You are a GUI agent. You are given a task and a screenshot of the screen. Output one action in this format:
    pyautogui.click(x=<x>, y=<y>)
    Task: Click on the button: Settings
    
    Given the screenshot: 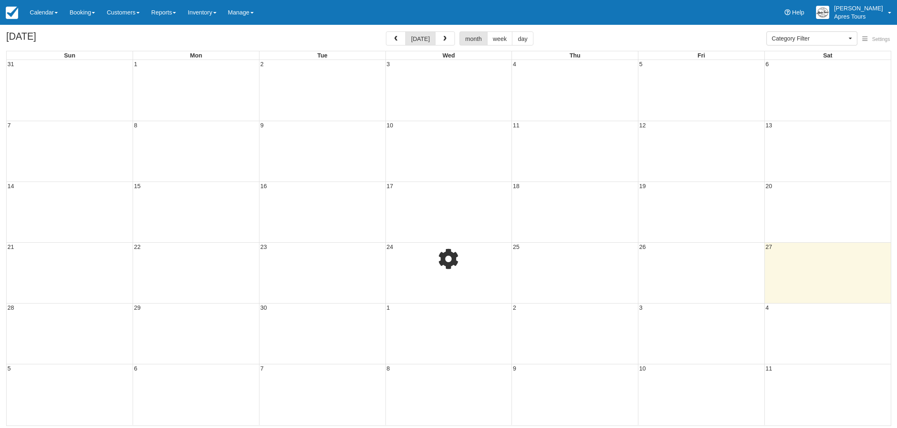 What is the action you would take?
    pyautogui.click(x=876, y=39)
    